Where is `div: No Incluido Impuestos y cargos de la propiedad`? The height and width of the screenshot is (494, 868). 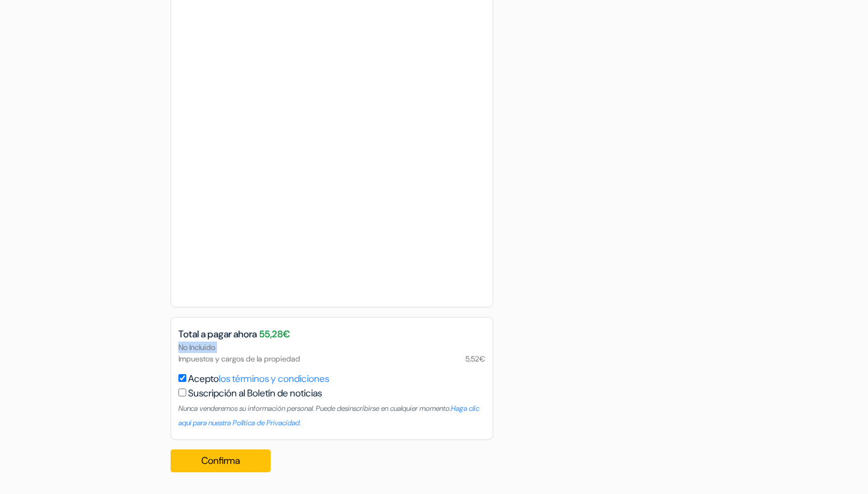 div: No Incluido Impuestos y cargos de la propiedad is located at coordinates (331, 353).